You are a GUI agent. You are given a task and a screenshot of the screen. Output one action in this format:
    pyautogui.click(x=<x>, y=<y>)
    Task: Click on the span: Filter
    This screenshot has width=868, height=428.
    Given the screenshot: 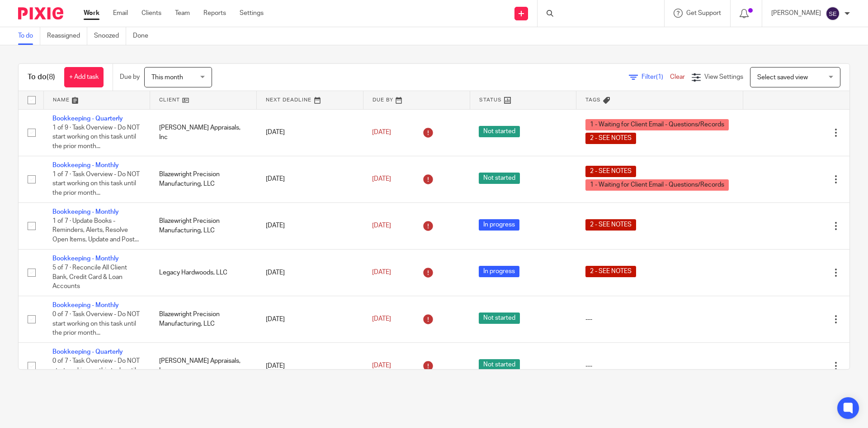 What is the action you would take?
    pyautogui.click(x=656, y=77)
    